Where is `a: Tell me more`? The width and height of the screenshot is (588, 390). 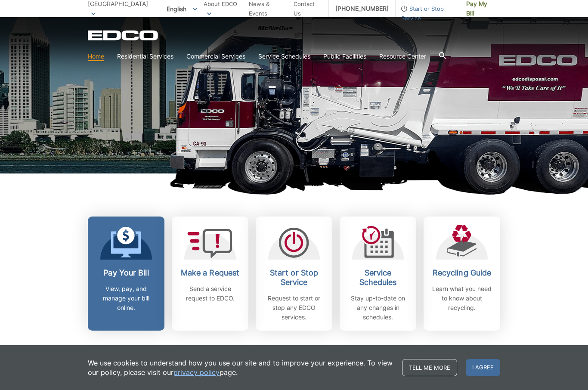
a: Tell me more is located at coordinates (429, 368).